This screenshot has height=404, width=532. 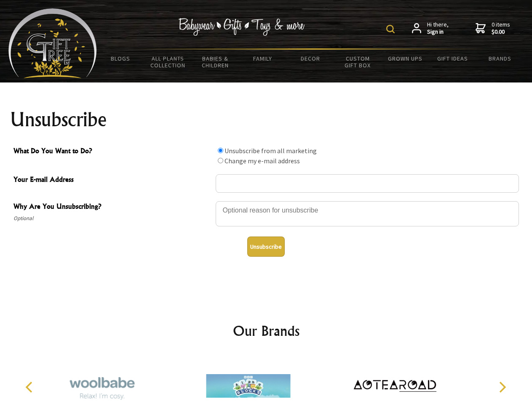 What do you see at coordinates (405, 58) in the screenshot?
I see `a: Grown Ups` at bounding box center [405, 58].